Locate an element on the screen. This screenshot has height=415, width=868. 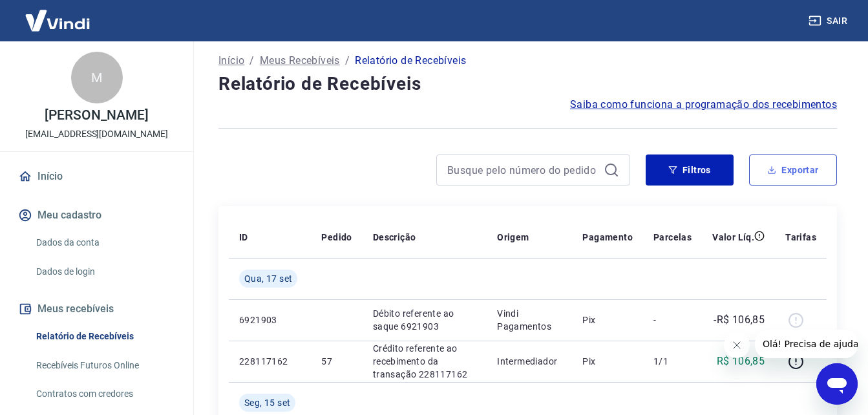
a: Relatório de Recebíveis is located at coordinates (104, 337).